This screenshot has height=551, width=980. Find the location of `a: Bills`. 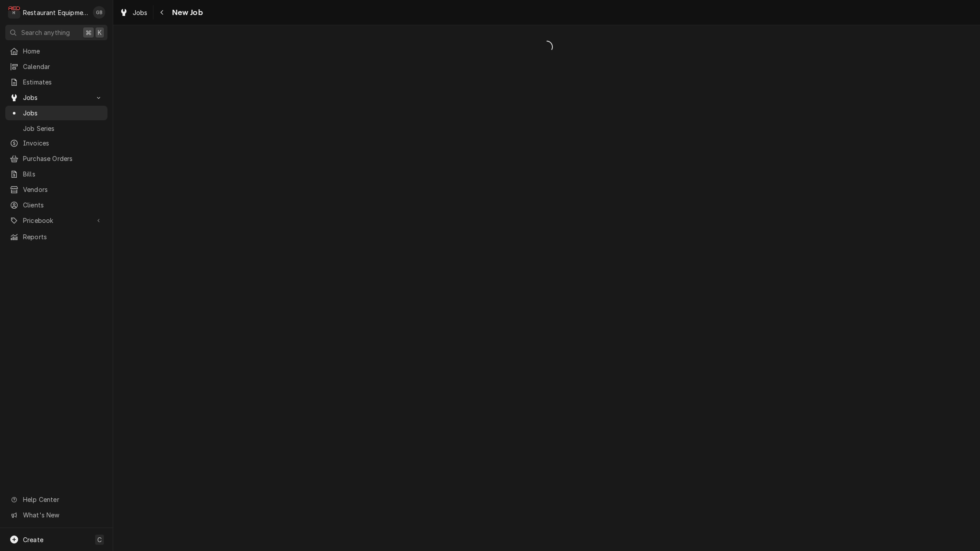

a: Bills is located at coordinates (56, 174).